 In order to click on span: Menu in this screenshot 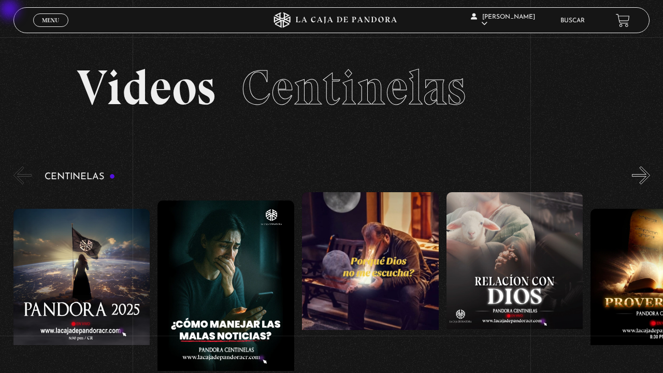, I will do `click(50, 20)`.